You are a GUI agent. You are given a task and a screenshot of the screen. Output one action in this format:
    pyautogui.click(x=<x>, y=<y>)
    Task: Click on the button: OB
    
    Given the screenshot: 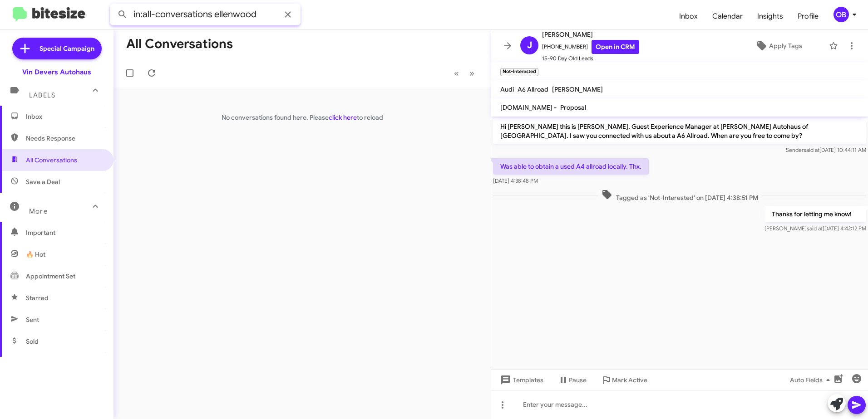 What is the action you would take?
    pyautogui.click(x=842, y=14)
    